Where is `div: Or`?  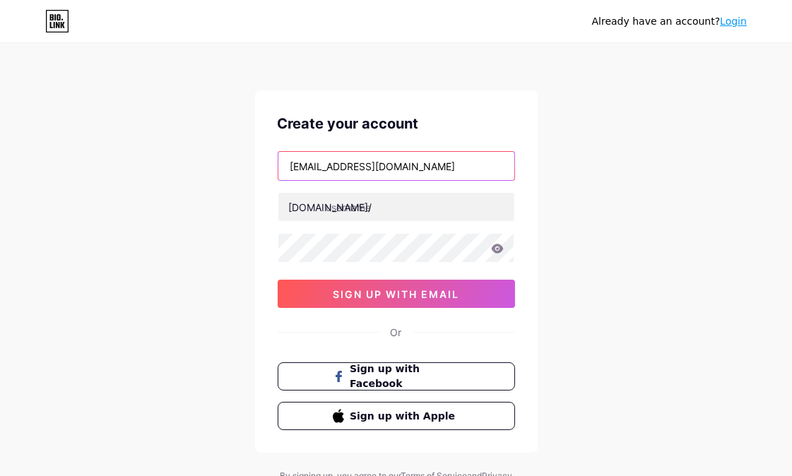 div: Or is located at coordinates (396, 332).